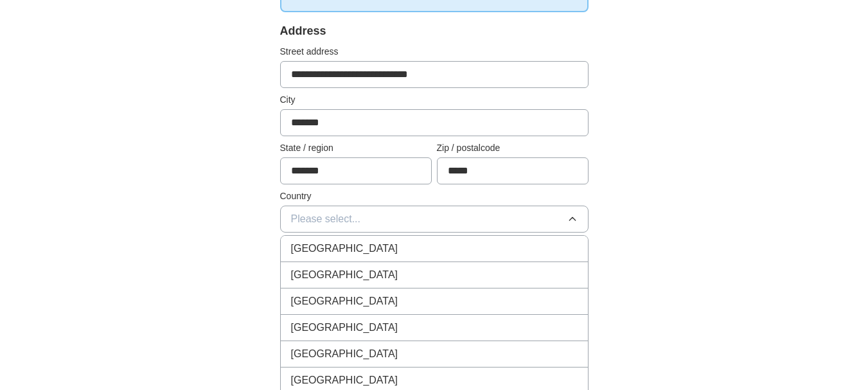 The image size is (868, 390). Describe the element at coordinates (434, 31) in the screenshot. I see `div: Address` at that location.